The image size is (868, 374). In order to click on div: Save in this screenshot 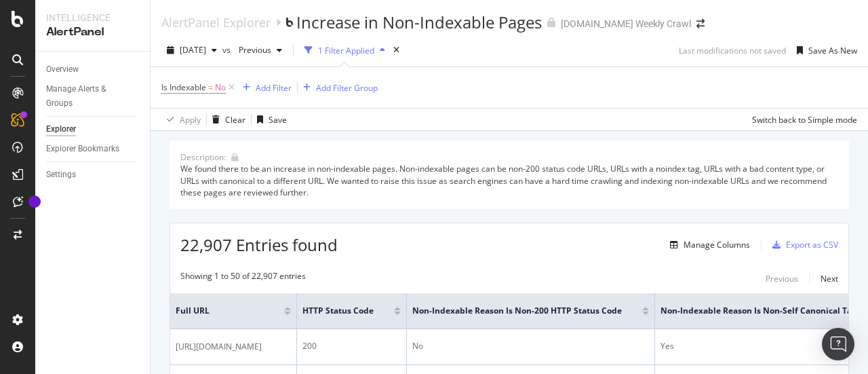, I will do `click(277, 120)`.